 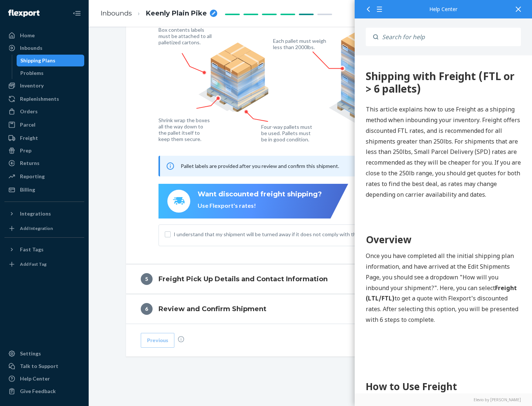 What do you see at coordinates (45, 379) in the screenshot?
I see `a: Help Center` at bounding box center [45, 379].